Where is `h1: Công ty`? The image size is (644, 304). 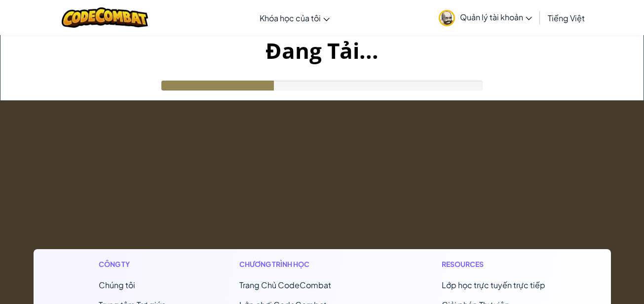
h1: Công ty is located at coordinates (132, 264).